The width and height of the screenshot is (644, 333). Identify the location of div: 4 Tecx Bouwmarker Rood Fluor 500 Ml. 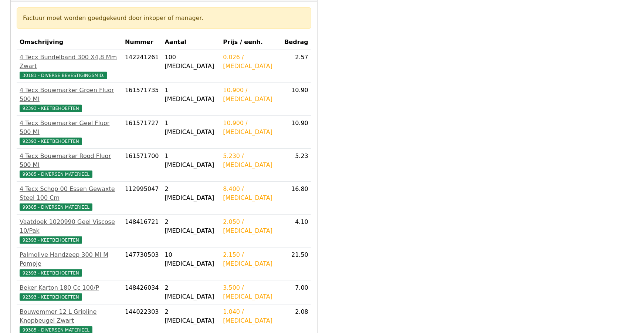
(69, 160).